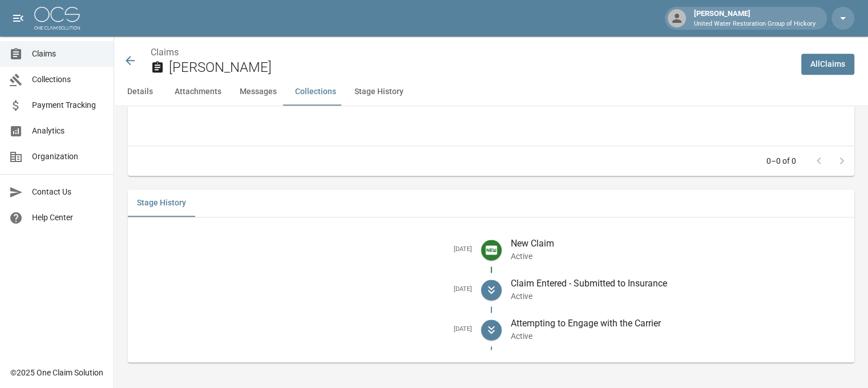 This screenshot has width=868, height=388. I want to click on span: Claims, so click(68, 53).